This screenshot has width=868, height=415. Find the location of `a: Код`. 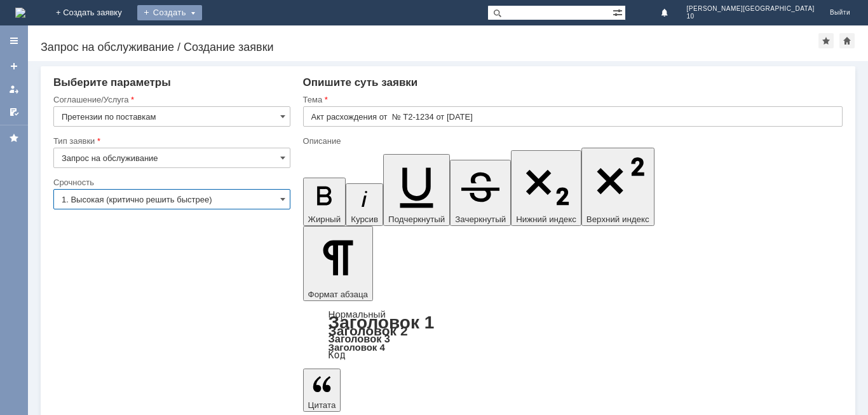

a: Код is located at coordinates (337, 355).